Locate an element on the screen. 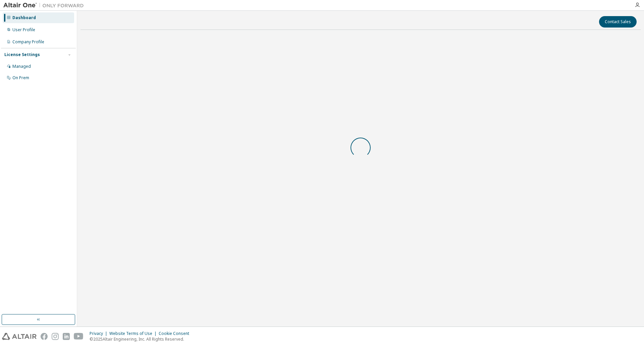 Image resolution: width=644 pixels, height=346 pixels. div: License Settings is located at coordinates (22, 55).